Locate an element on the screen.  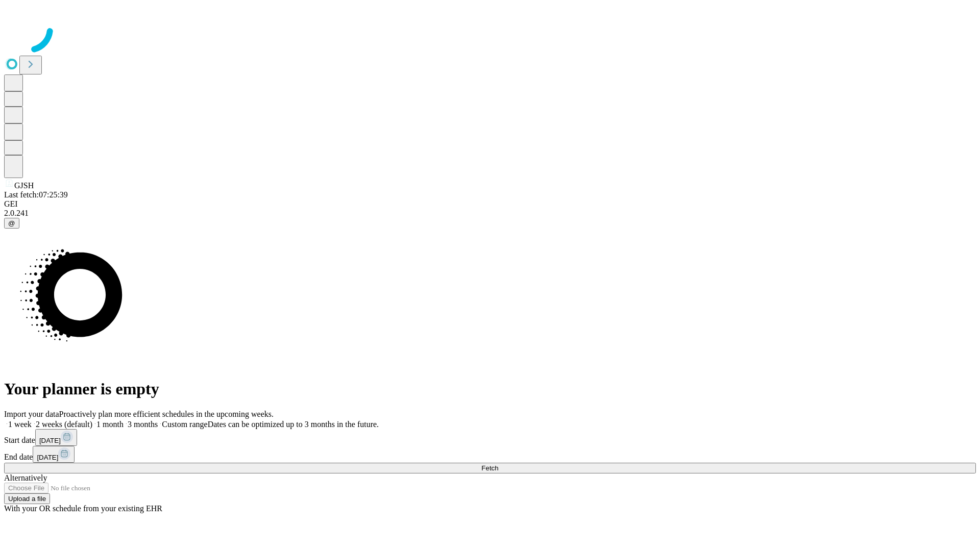
span: GJSH is located at coordinates (24, 185).